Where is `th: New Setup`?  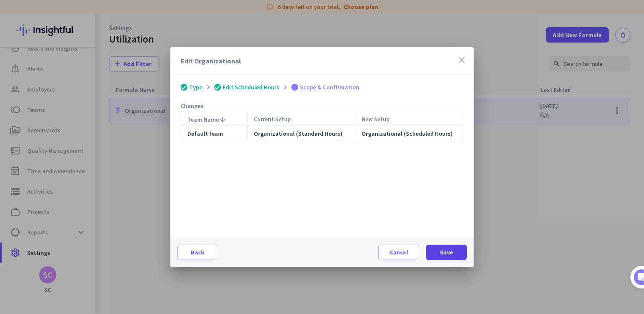
th: New Setup is located at coordinates (409, 119).